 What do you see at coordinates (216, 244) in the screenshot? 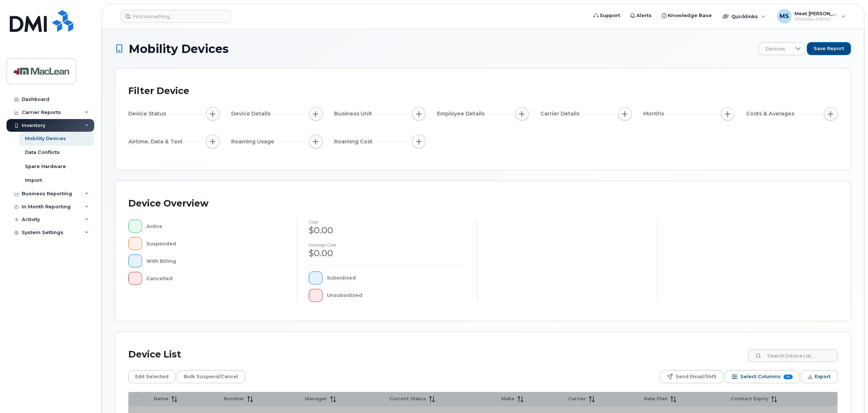
I see `div: Suspended` at bounding box center [216, 244].